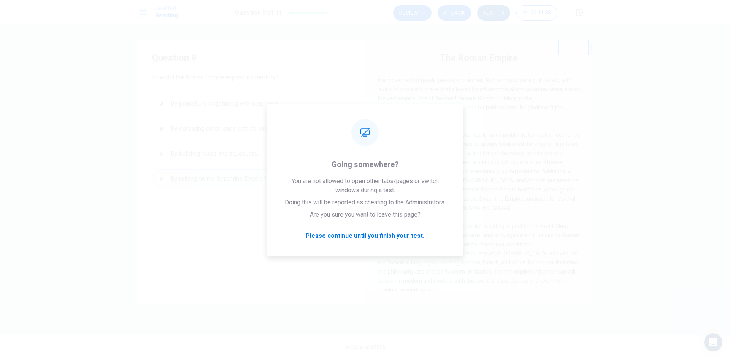 The width and height of the screenshot is (730, 359). Describe the element at coordinates (251, 129) in the screenshot. I see `button: BBy defeating other lands with its strong army.` at that location.